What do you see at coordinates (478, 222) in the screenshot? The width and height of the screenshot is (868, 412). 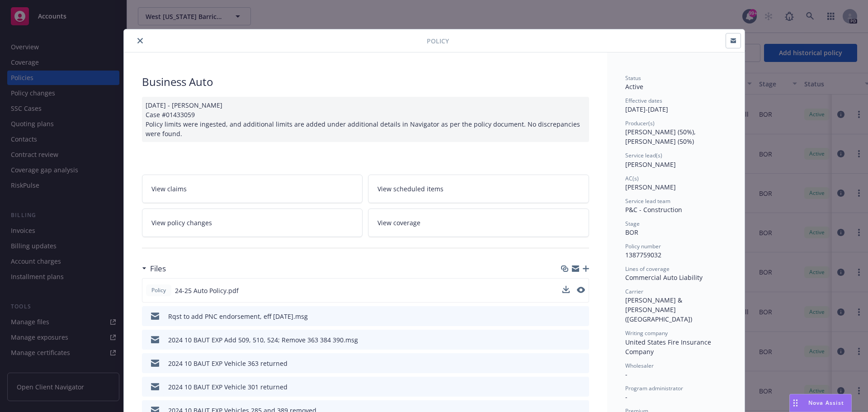 I see `a: View coverage` at bounding box center [478, 222].